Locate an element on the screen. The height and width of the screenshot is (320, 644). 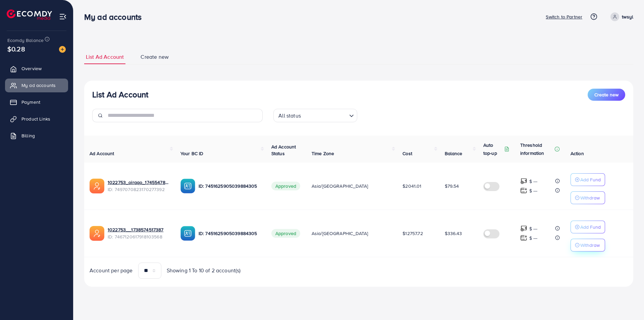
span: ID: 7497070823170277392 is located at coordinates (139, 189).